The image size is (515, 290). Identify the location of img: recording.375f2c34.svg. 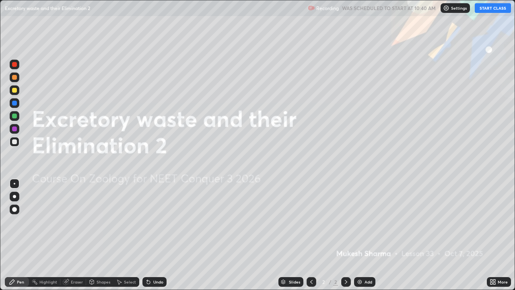
(311, 8).